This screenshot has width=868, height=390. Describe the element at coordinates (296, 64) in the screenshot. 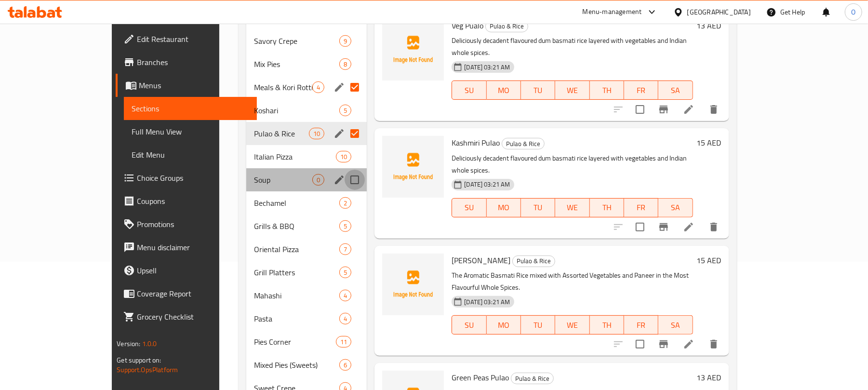

I see `span: Mix Pies` at that location.